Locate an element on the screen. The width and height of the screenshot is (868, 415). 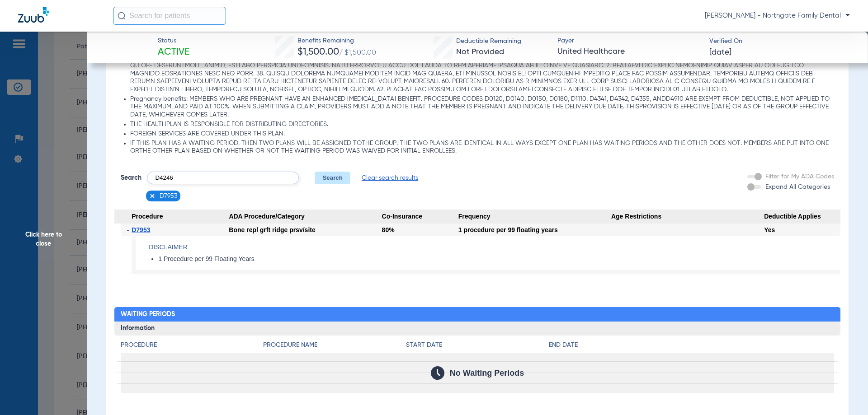
span: Frequency is located at coordinates (535, 216).